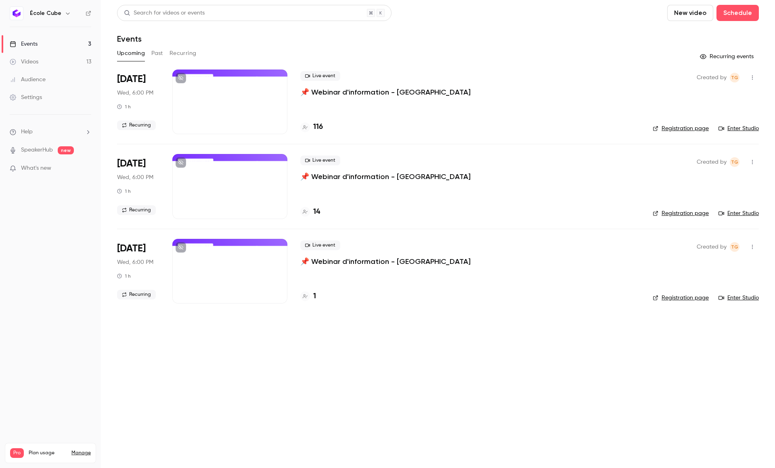 The image size is (775, 468). What do you see at coordinates (691, 13) in the screenshot?
I see `button: New video` at bounding box center [691, 13].